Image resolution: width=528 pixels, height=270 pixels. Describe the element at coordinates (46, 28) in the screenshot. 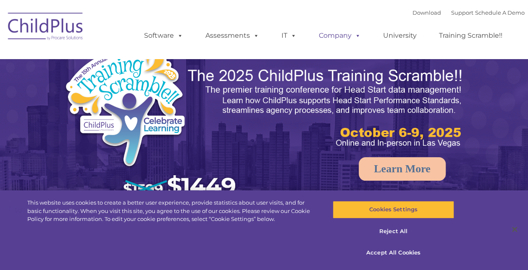

I see `img: ChildPlus by Procare Solutions` at that location.